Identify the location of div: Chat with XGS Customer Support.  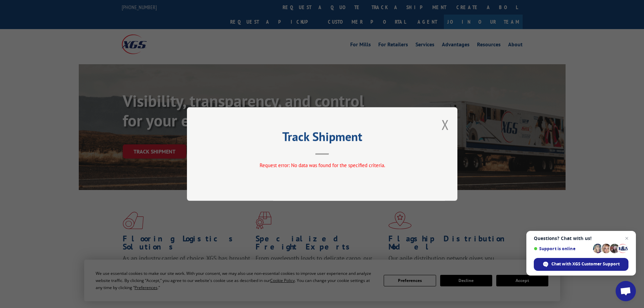
(581, 264).